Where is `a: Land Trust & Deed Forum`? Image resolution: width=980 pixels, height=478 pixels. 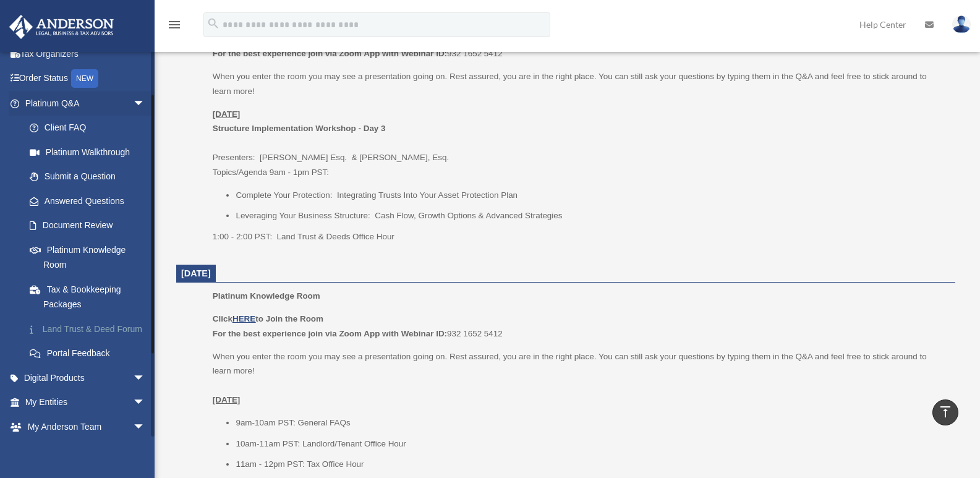
a: Land Trust & Deed Forum is located at coordinates (90, 329).